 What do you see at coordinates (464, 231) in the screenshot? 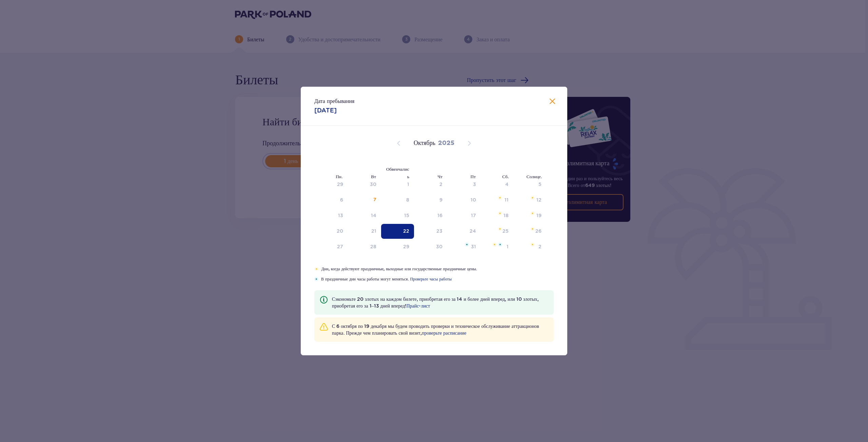
I see `td: Пятница, 24 октября 2025 г.` at bounding box center [464, 231].